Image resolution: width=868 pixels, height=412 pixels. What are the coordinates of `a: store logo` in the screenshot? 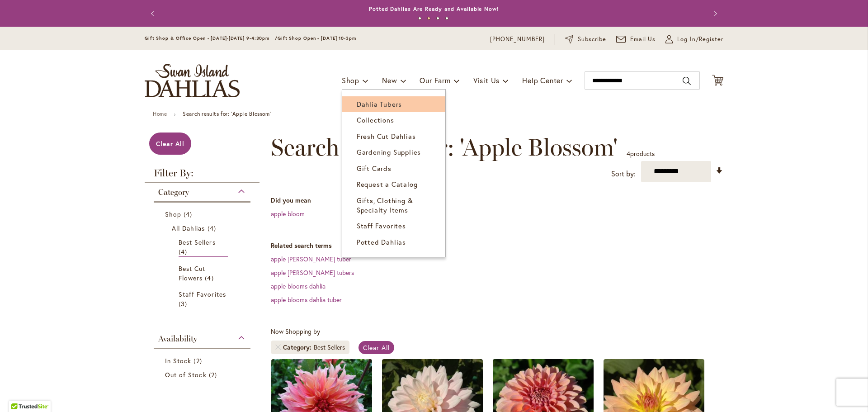 It's located at (192, 80).